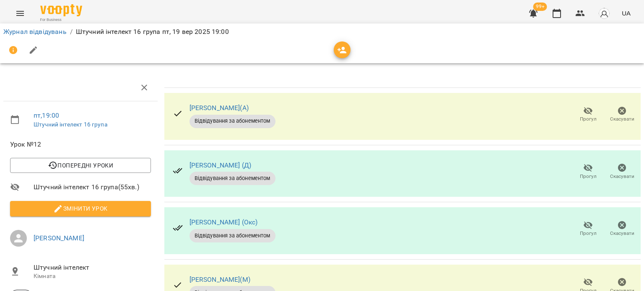 Image resolution: width=644 pixels, height=291 pixels. Describe the element at coordinates (92, 187) in the screenshot. I see `span: Штучний інтелект 16 група ( 55 хв. )` at that location.